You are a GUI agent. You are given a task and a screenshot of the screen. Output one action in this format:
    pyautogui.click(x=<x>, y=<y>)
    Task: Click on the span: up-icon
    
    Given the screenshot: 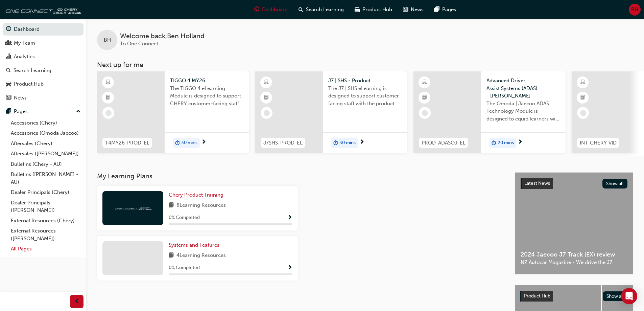 What is the action you would take?
    pyautogui.click(x=79, y=112)
    